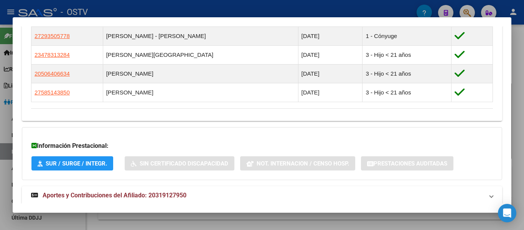 This screenshot has width=524, height=230. Describe the element at coordinates (52, 54) in the screenshot. I see `span: 23478313284` at that location.